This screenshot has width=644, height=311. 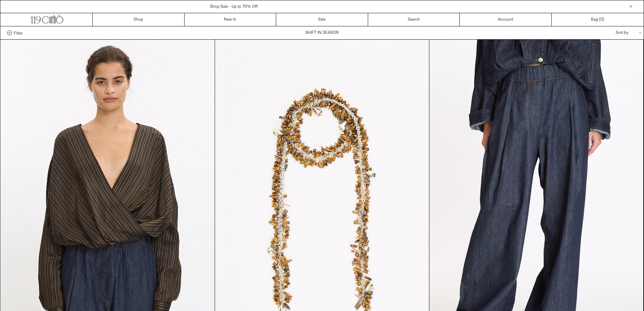 I want to click on a: Sale, so click(x=322, y=20).